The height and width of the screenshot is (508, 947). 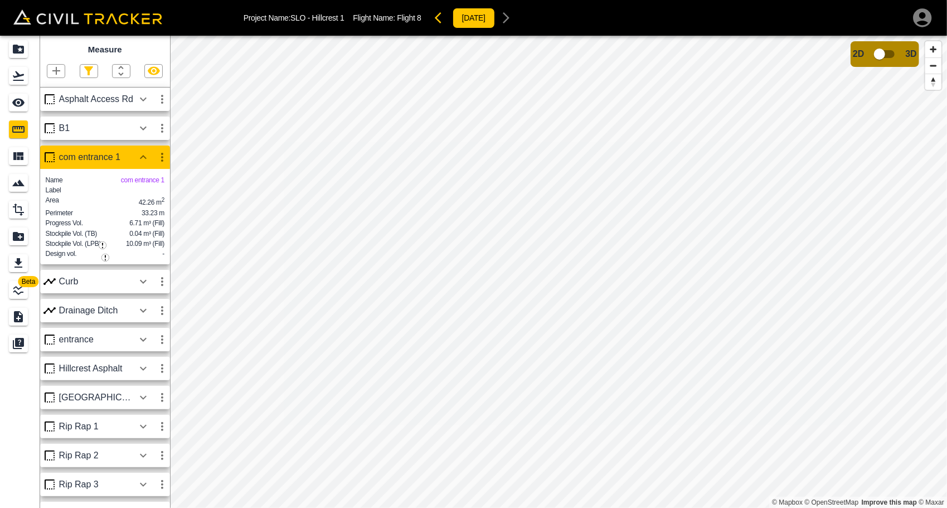 I want to click on a: Maxar, so click(x=931, y=502).